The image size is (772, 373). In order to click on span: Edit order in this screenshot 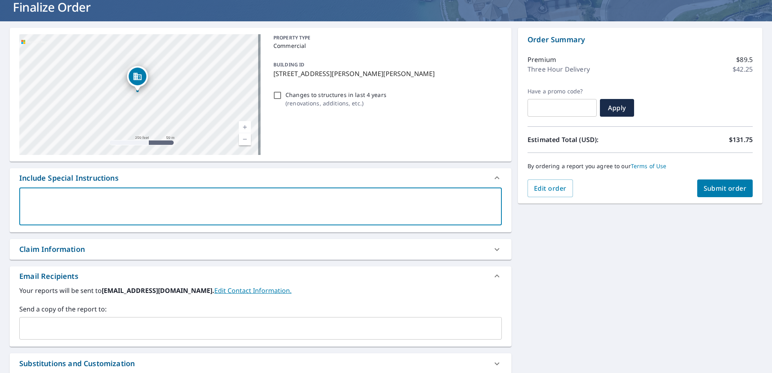, I will do `click(550, 188)`.